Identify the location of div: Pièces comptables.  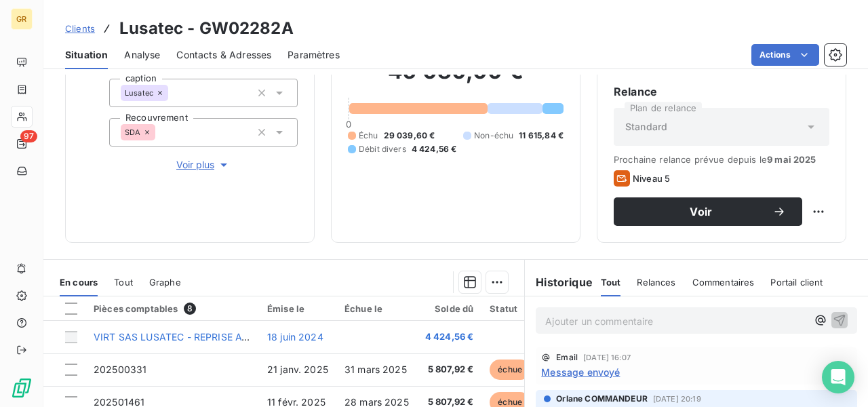
(172, 309).